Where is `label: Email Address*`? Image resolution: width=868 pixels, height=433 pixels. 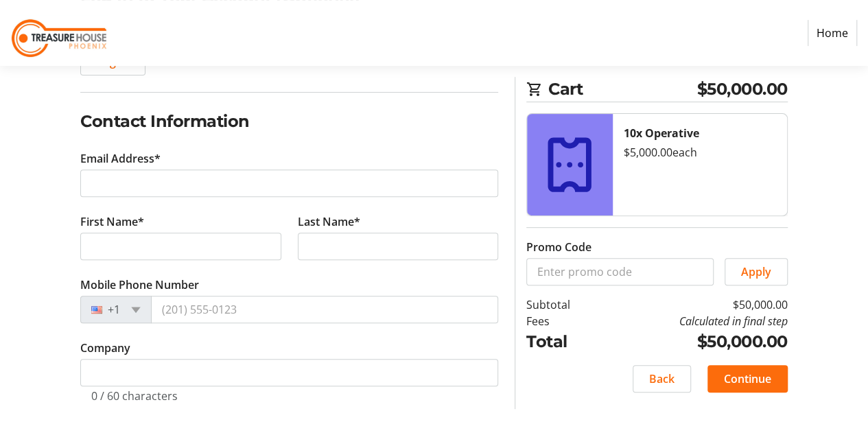 label: Email Address* is located at coordinates (120, 159).